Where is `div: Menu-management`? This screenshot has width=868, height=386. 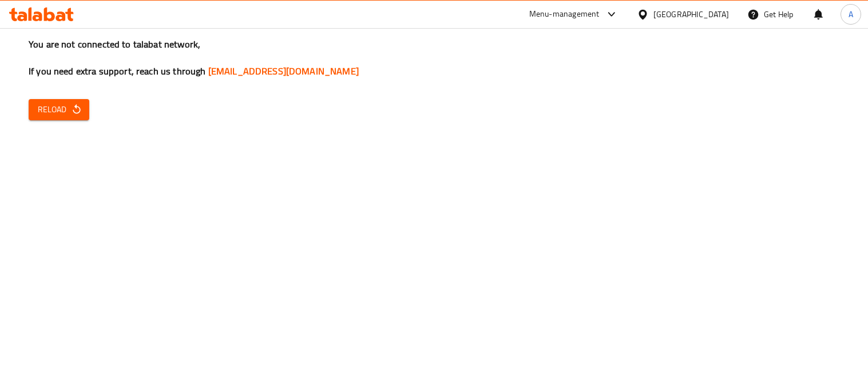 div: Menu-management is located at coordinates (564, 14).